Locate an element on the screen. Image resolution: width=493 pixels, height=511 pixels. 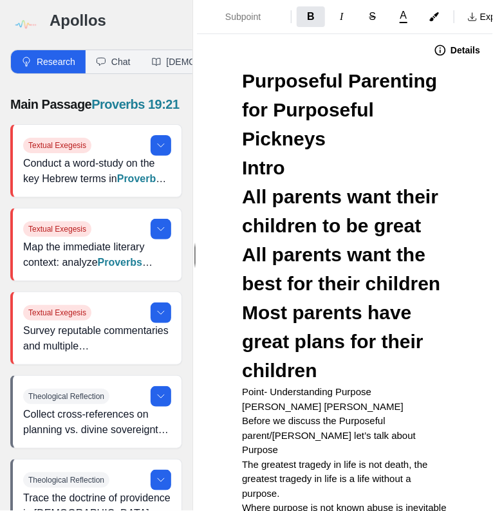
button: Details is located at coordinates (457, 50).